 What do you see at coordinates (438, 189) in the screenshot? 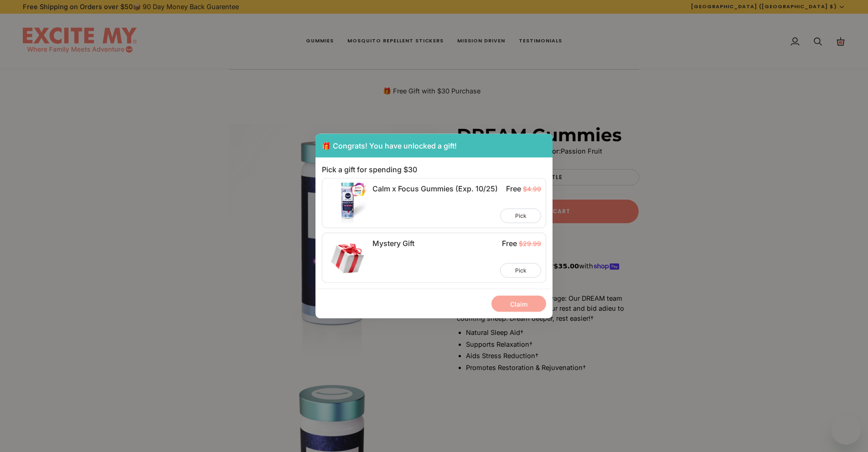
I see `a: Calm x Focus Gummies (Exp. 10/25)` at bounding box center [438, 189].